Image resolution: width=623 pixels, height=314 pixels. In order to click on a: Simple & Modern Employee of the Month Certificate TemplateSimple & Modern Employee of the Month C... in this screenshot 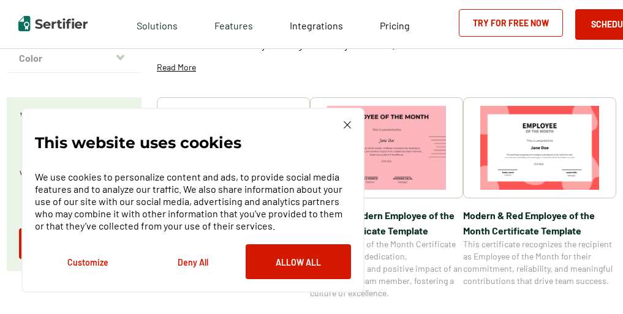, I will do `click(387, 199)`.